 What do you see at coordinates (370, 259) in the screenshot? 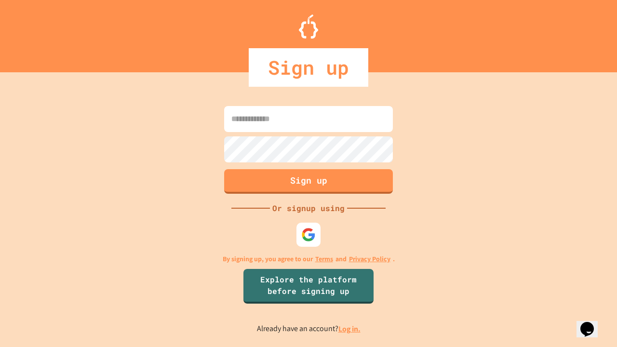
I see `a: Privacy Policy` at bounding box center [370, 259].